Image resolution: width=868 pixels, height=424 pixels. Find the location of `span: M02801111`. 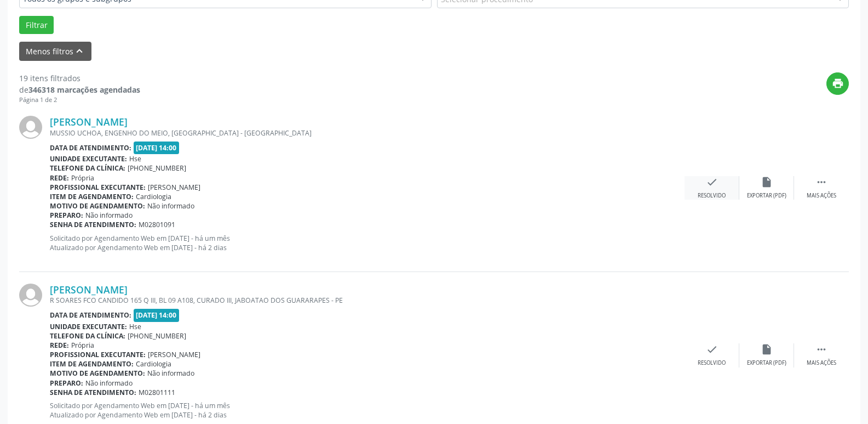

span: M02801111 is located at coordinates (156, 392).